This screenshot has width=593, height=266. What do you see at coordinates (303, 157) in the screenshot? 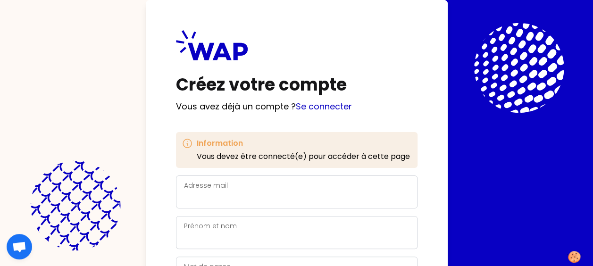
I see `p: Vous devez être connecté(e) pour accéder à cette page` at bounding box center [303, 157].